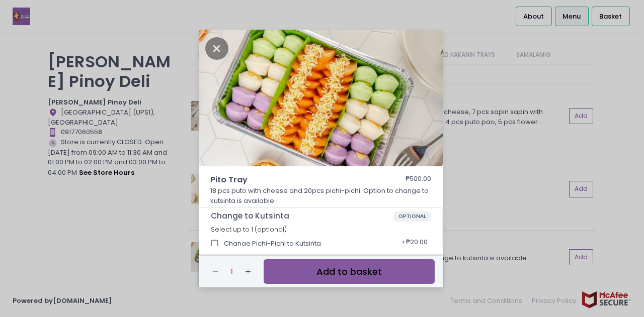  Describe the element at coordinates (418, 180) in the screenshot. I see `div: ₱500.00` at that location.